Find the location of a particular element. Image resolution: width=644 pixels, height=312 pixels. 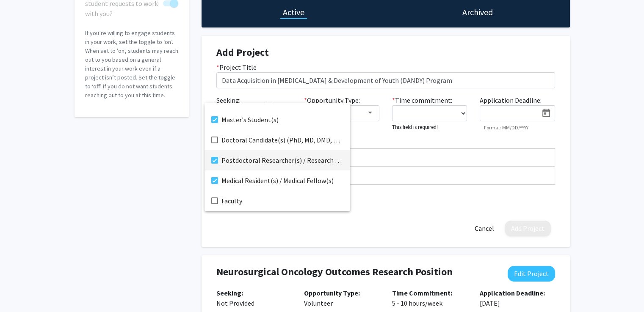

span: Doctoral Candidate(s) (PhD, MD, DMD, PharmD, etc.) is located at coordinates (282, 140).